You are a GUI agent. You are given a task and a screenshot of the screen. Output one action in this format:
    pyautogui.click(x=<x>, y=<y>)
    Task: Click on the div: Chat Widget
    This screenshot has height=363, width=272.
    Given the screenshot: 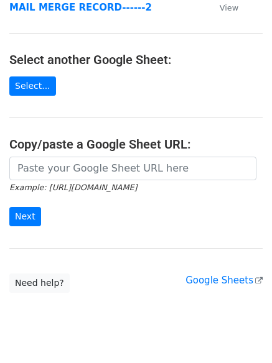 What is the action you would take?
    pyautogui.click(x=241, y=334)
    